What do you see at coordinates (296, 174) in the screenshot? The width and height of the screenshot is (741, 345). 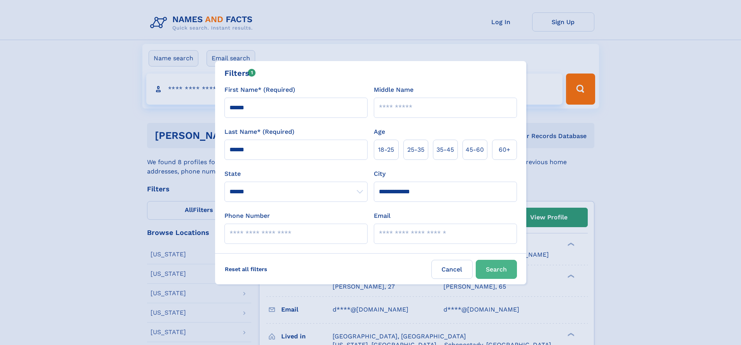 I see `label: State` at bounding box center [296, 174].